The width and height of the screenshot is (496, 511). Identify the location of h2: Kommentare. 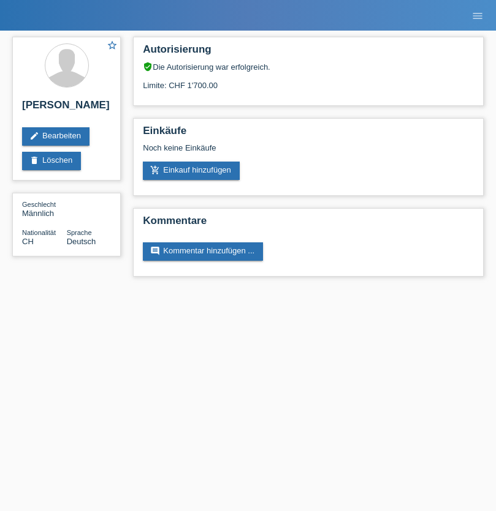
(308, 224).